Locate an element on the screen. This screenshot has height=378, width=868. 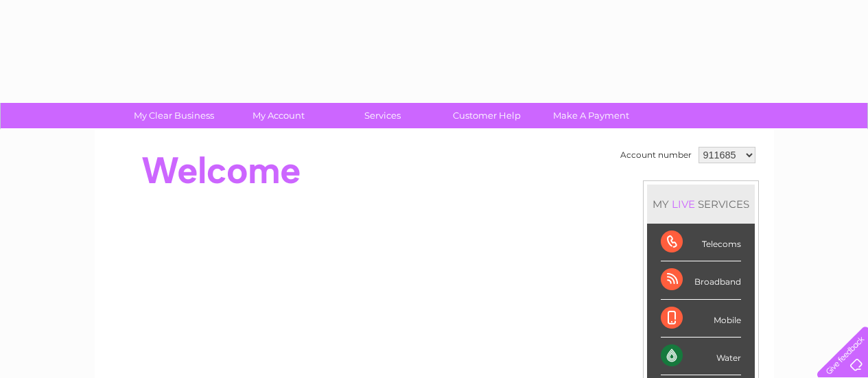
a: Make A Payment is located at coordinates (591, 115).